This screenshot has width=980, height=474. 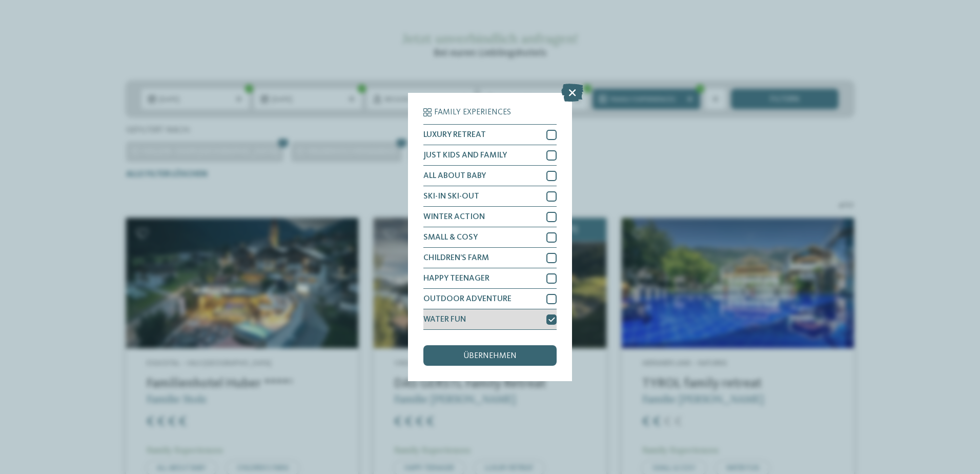 I want to click on span: WATER FUN, so click(x=445, y=319).